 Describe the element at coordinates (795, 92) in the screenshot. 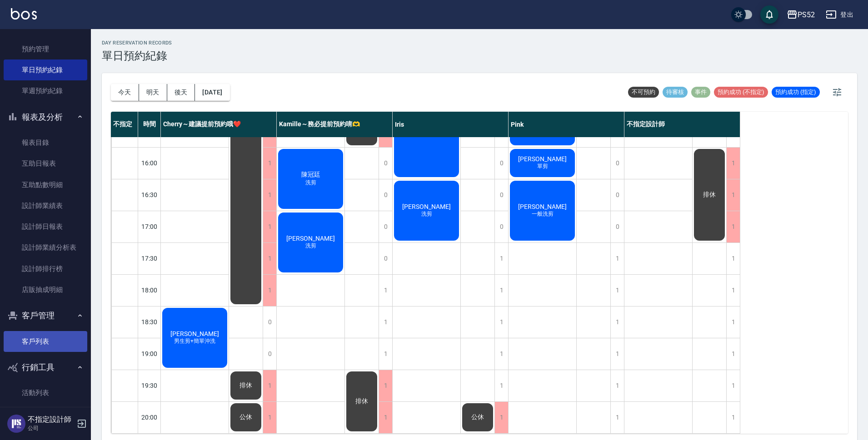

I see `span: 預約成功 (指定)` at that location.